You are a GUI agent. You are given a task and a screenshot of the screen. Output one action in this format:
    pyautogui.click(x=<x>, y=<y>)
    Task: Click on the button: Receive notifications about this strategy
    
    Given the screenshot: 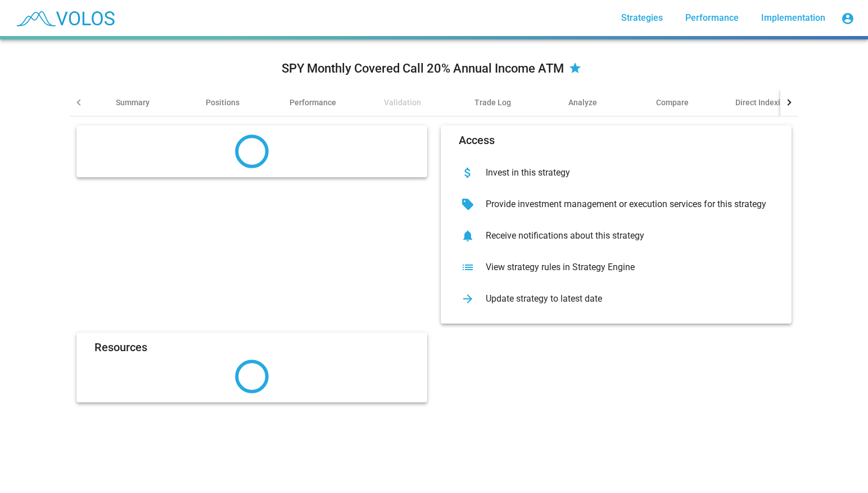 What is the action you would take?
    pyautogui.click(x=616, y=236)
    